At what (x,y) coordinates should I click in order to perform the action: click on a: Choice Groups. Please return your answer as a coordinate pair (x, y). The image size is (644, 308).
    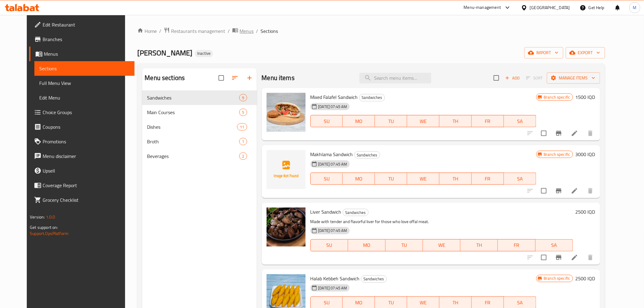
    Looking at the image, I should click on (82, 112).